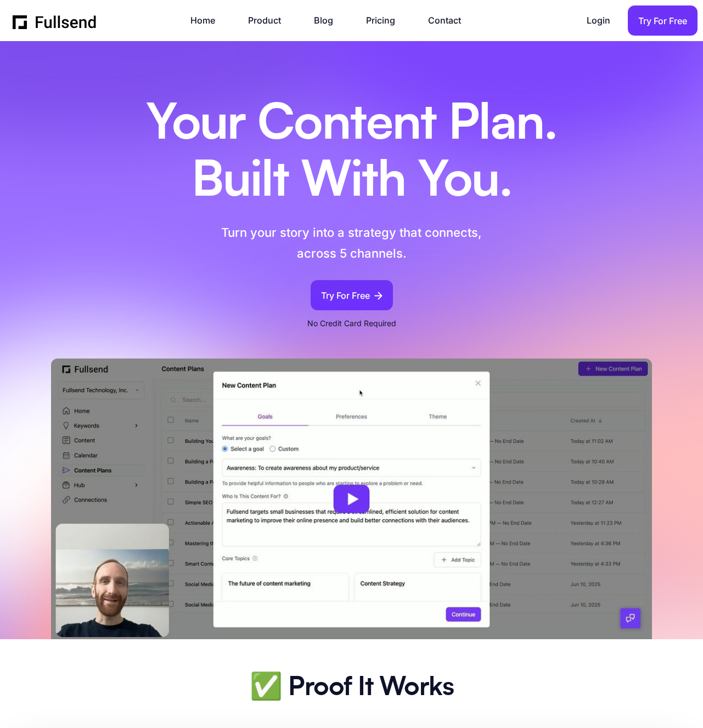  I want to click on h1: Your Content Plan. Built With You., so click(352, 152).